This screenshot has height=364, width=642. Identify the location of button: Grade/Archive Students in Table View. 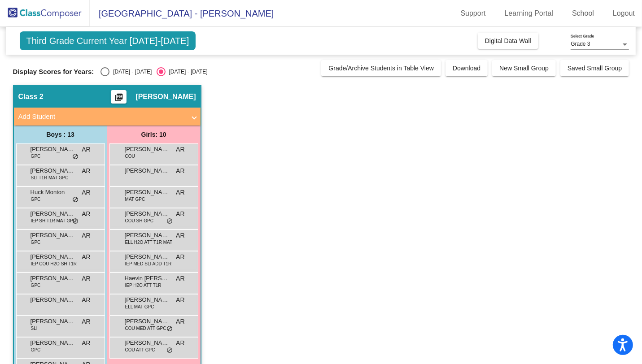
(381, 68).